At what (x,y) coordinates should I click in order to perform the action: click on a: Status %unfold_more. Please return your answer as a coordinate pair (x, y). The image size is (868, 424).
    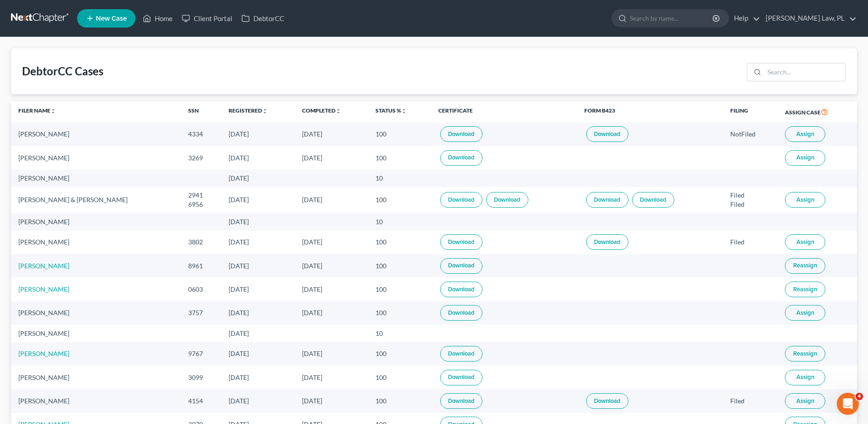
    Looking at the image, I should click on (391, 110).